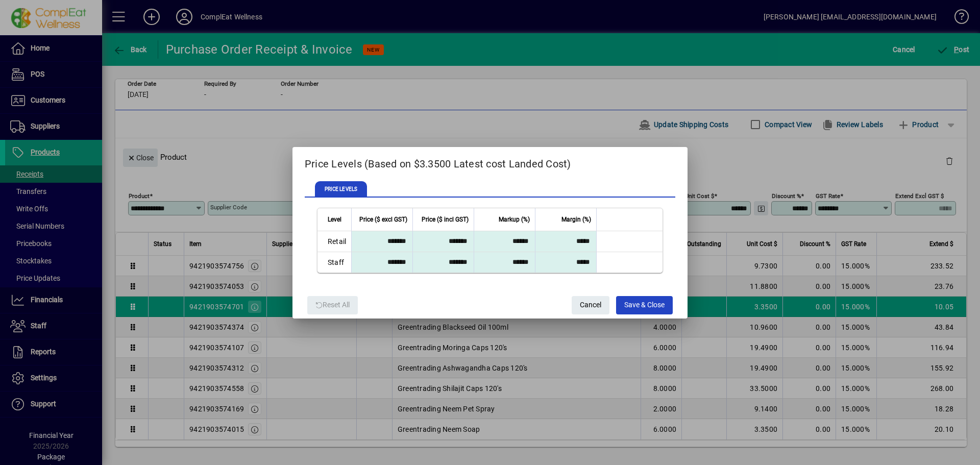 Image resolution: width=980 pixels, height=465 pixels. What do you see at coordinates (335, 220) in the screenshot?
I see `span: Level` at bounding box center [335, 220].